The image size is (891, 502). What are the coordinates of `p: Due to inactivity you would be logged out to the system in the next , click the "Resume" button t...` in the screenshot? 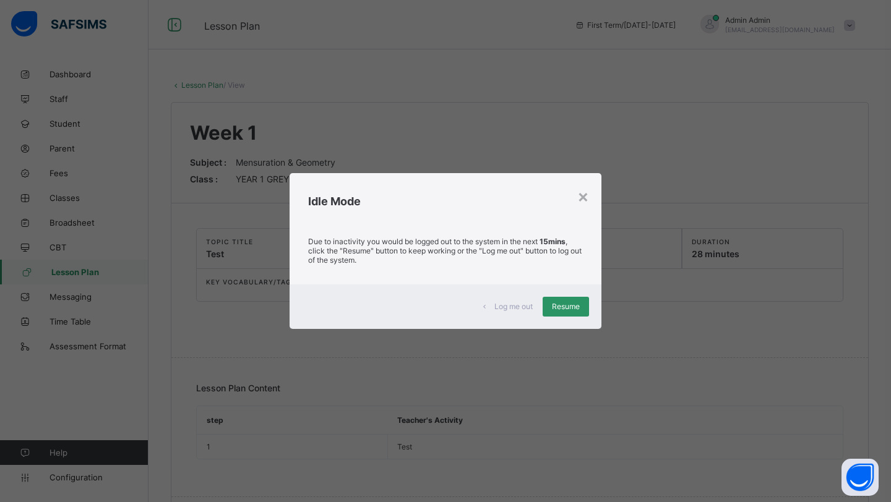 It's located at (445, 251).